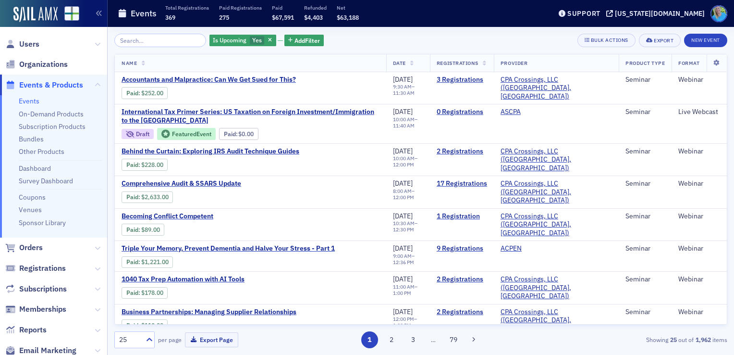 This screenshot has height=355, width=734. Describe the element at coordinates (454, 339) in the screenshot. I see `button: 79` at that location.